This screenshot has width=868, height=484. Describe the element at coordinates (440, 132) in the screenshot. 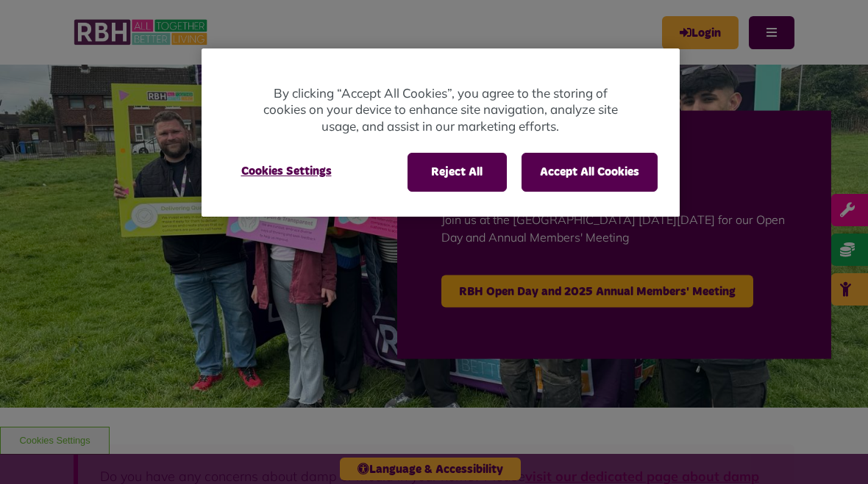

I see `div: Cookie banner` at that location.